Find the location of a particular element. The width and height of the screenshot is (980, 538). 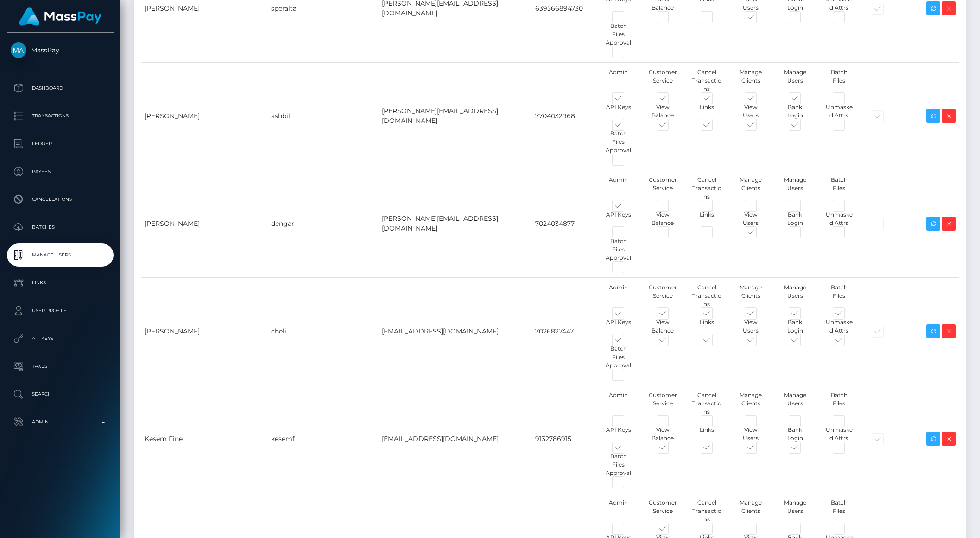

td: 7704032968 is located at coordinates (566, 116).